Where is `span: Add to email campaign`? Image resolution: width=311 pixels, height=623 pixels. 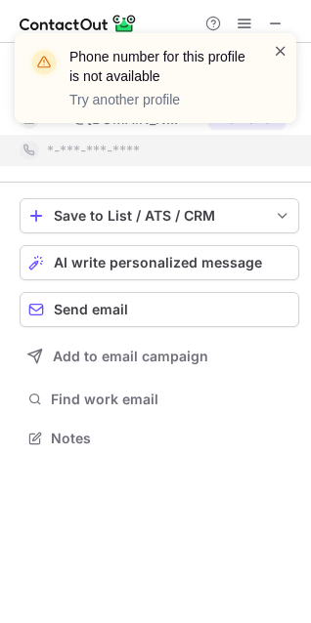
span: Add to email campaign is located at coordinates (130, 357).